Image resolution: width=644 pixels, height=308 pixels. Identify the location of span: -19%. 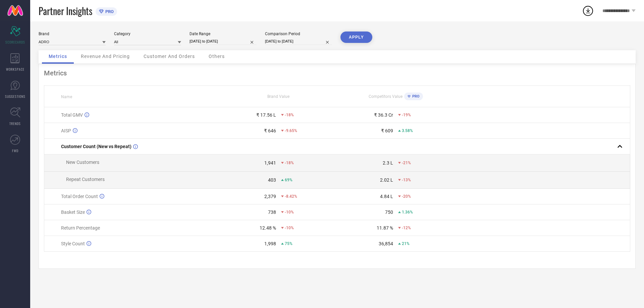
(406, 115).